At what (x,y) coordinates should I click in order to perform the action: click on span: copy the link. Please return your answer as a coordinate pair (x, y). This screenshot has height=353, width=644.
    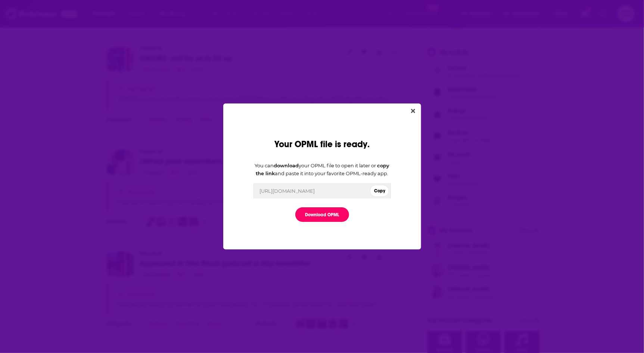
    Looking at the image, I should click on (323, 170).